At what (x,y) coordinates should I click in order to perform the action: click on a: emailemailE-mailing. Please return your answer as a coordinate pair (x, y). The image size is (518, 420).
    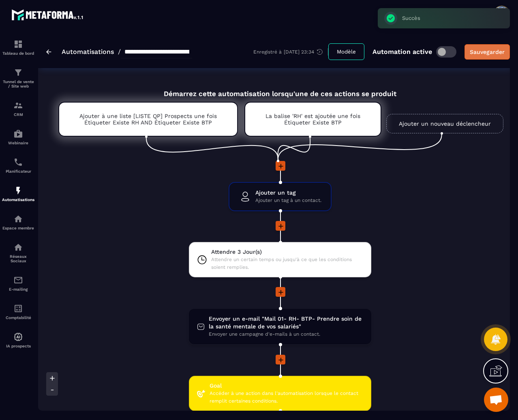
    Looking at the image, I should click on (18, 283).